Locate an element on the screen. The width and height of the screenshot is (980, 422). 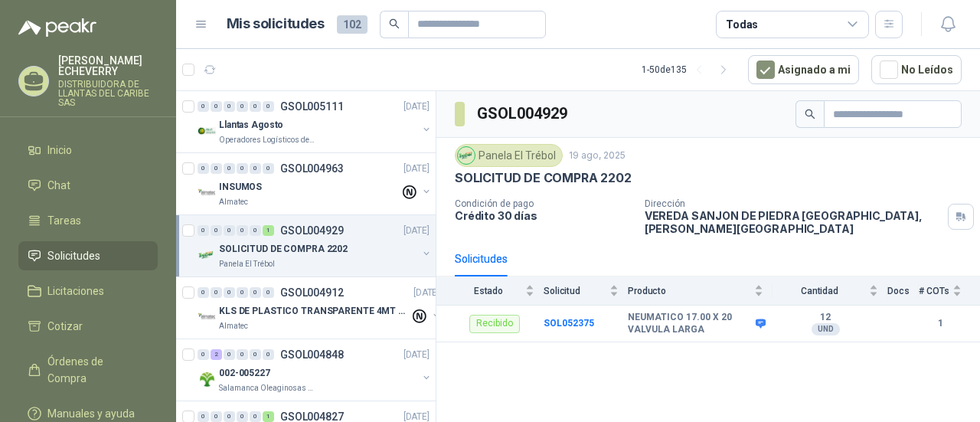
th: # COTs is located at coordinates (949, 290).